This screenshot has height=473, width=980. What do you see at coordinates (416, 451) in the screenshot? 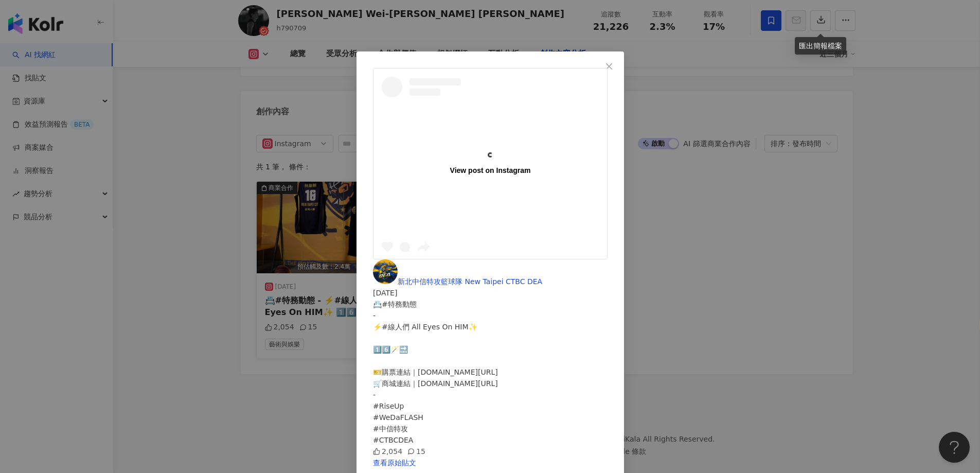
I see `div: 15` at bounding box center [416, 451].